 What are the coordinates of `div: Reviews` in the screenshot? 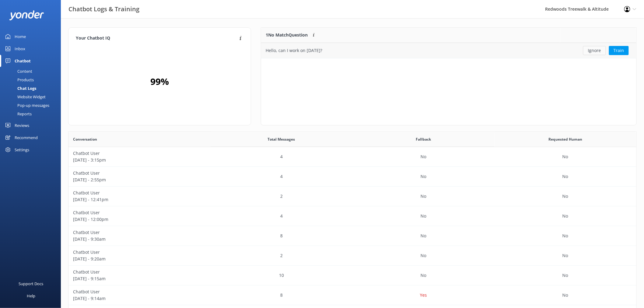 It's located at (22, 126).